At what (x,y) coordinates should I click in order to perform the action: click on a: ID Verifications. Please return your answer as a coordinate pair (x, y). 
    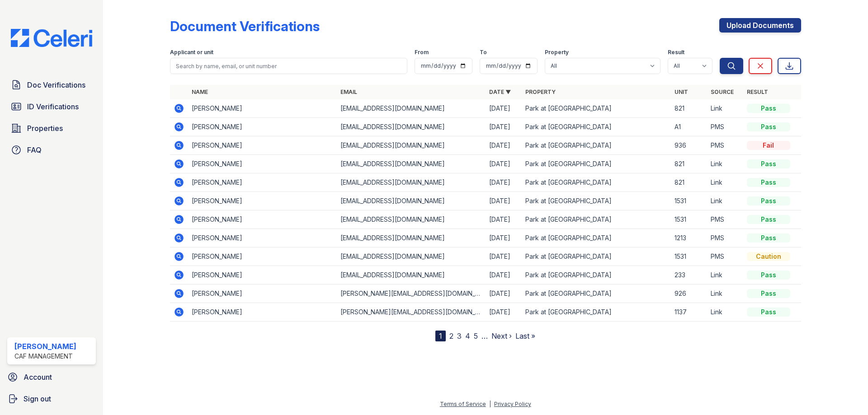
    Looking at the image, I should click on (52, 107).